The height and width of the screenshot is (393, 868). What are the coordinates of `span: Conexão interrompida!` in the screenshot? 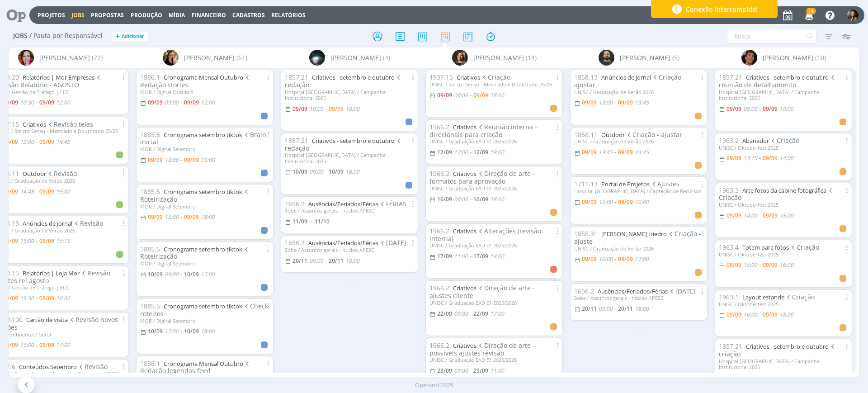 It's located at (722, 9).